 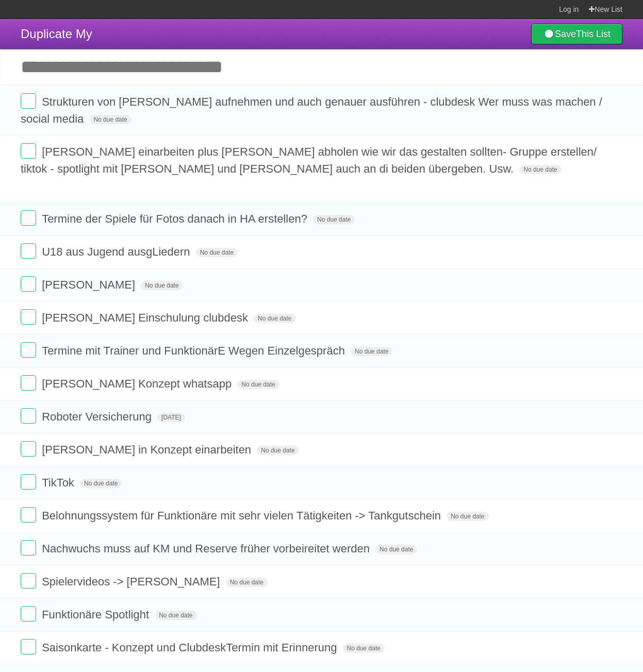 I want to click on a: SaveThis List, so click(x=576, y=34).